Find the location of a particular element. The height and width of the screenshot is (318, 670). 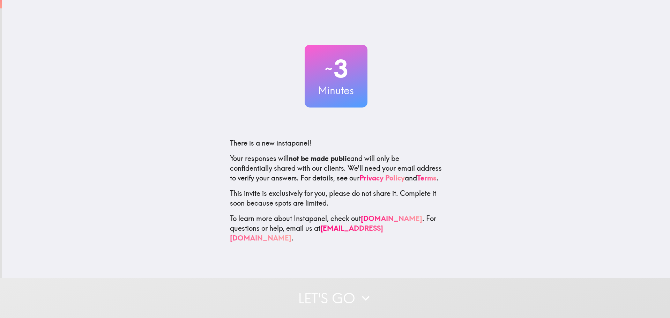

h3: Minutes is located at coordinates (336, 90).